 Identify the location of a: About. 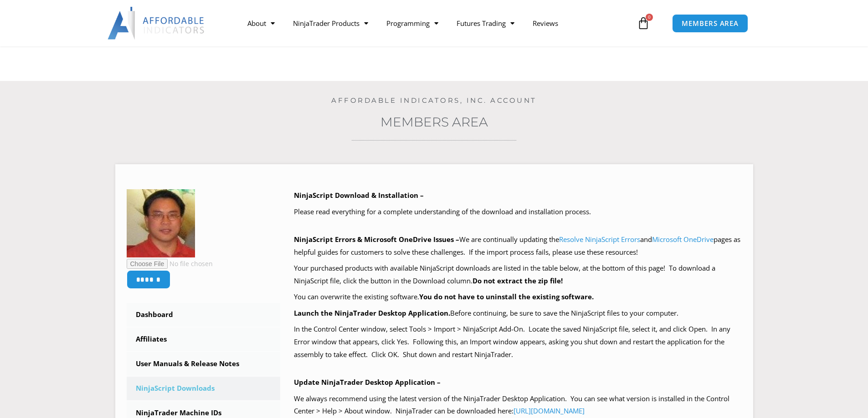
(261, 23).